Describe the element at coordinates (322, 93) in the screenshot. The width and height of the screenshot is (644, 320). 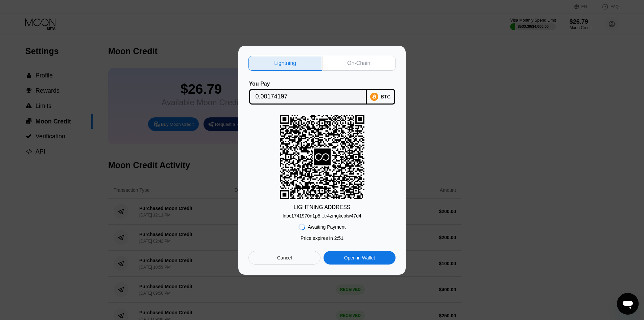
I see `div: You PayBTC` at that location.